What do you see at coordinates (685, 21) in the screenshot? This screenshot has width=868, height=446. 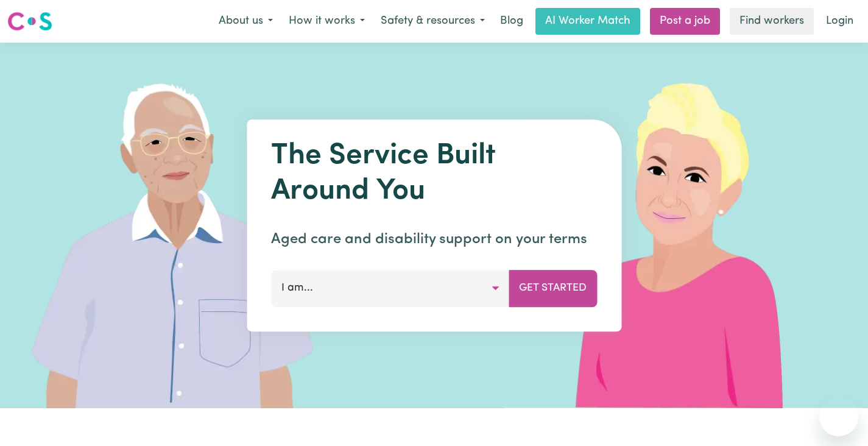 I see `a: Post a job` at bounding box center [685, 21].